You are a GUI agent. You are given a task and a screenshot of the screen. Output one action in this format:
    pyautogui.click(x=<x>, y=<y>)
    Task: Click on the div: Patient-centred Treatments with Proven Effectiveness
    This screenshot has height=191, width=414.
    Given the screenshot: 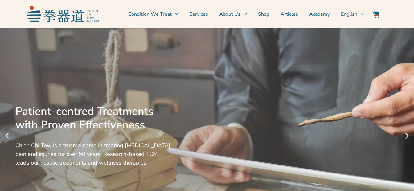 What is the action you would take?
    pyautogui.click(x=94, y=118)
    